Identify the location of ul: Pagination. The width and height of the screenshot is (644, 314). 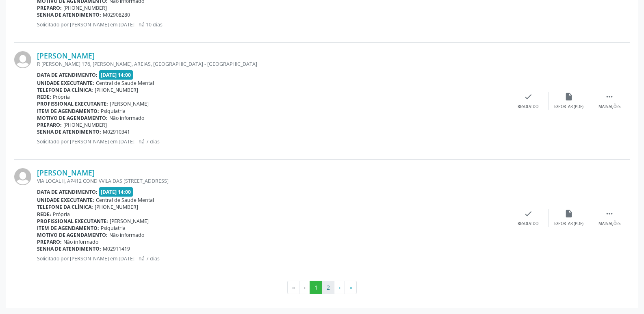
(322, 287).